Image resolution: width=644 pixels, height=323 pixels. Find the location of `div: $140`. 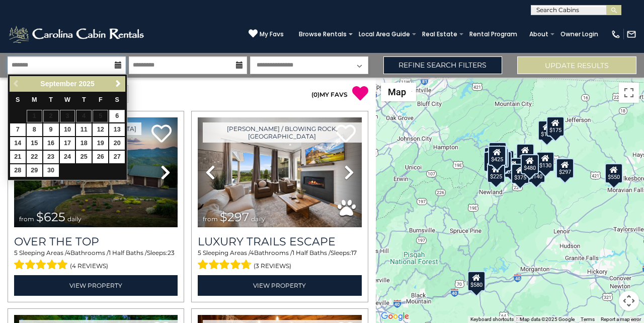

div: $140 is located at coordinates (536, 172).